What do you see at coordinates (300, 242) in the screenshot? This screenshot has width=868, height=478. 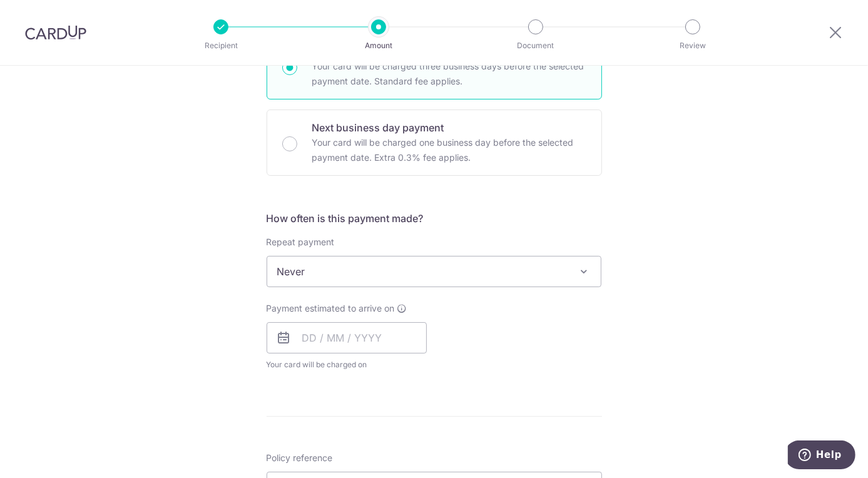 I see `label: Repeat payment` at bounding box center [300, 242].